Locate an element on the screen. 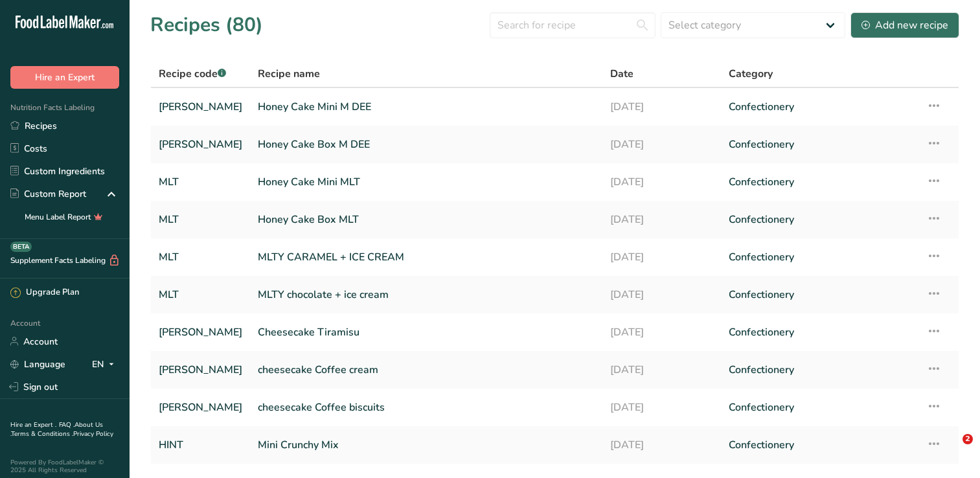  span: Recipe code is located at coordinates (192, 74).